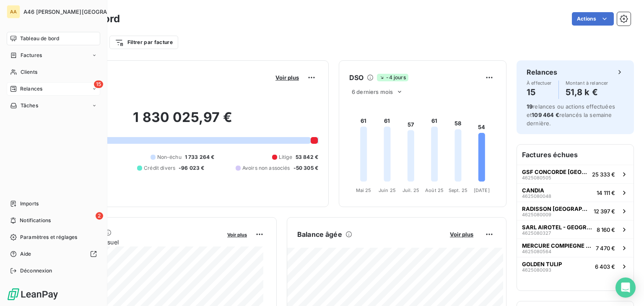 Image resolution: width=644 pixels, height=306 pixels. I want to click on span: Notifications, so click(35, 221).